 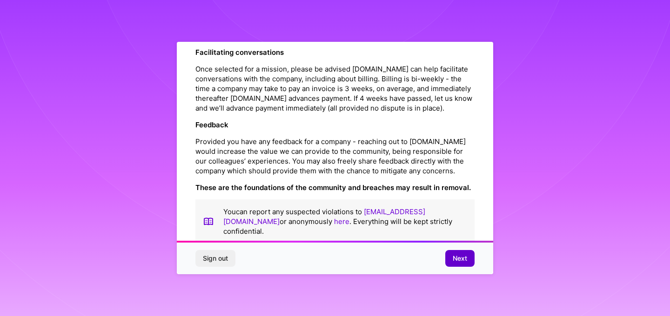 What do you see at coordinates (208, 221) in the screenshot?
I see `img: book icon` at bounding box center [208, 221].